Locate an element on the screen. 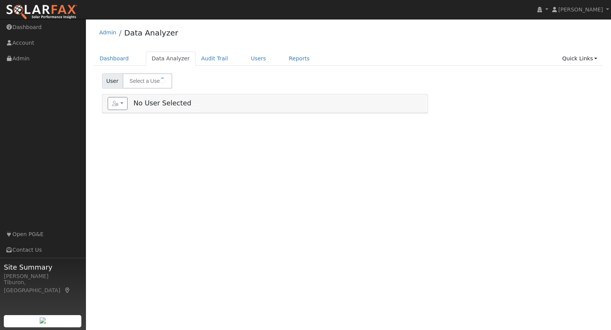  span: User is located at coordinates (112, 81).